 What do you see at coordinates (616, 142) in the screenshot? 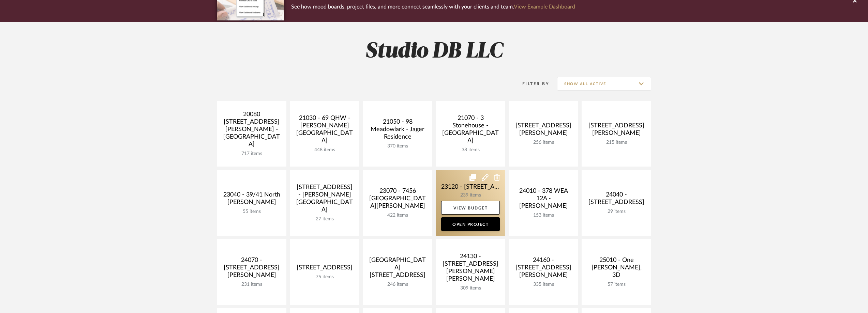
I see `div: 215 items` at bounding box center [616, 142].